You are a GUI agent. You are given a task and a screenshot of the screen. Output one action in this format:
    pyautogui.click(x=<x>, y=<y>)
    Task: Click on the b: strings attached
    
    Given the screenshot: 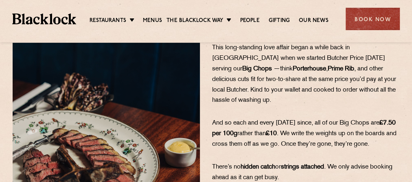 What is the action you would take?
    pyautogui.click(x=303, y=167)
    